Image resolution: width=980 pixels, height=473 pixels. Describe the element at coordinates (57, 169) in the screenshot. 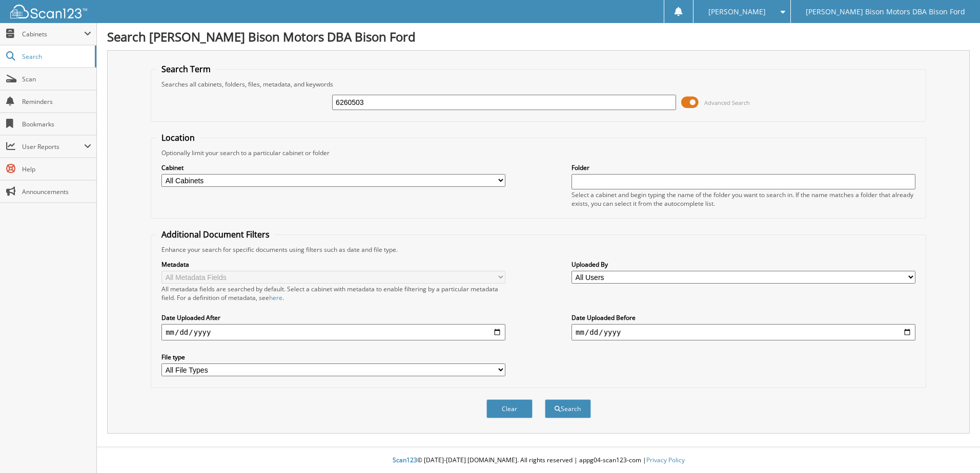

I see `span: Help` at that location.